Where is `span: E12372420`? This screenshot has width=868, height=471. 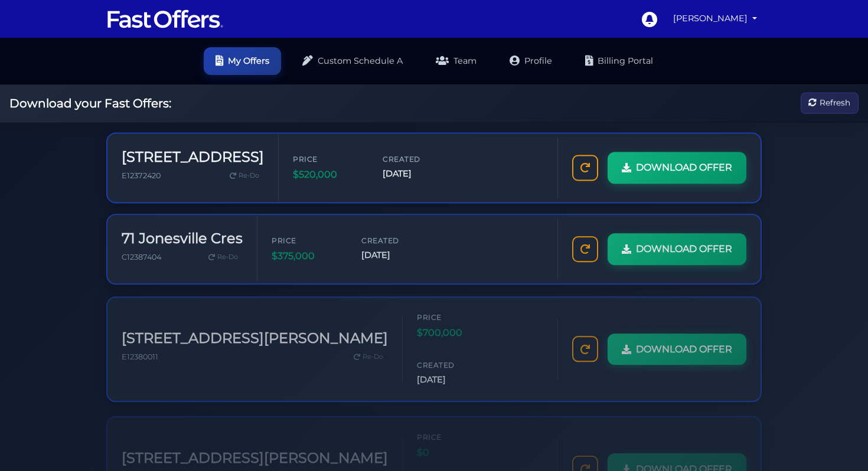
span: E12372420 is located at coordinates (141, 175).